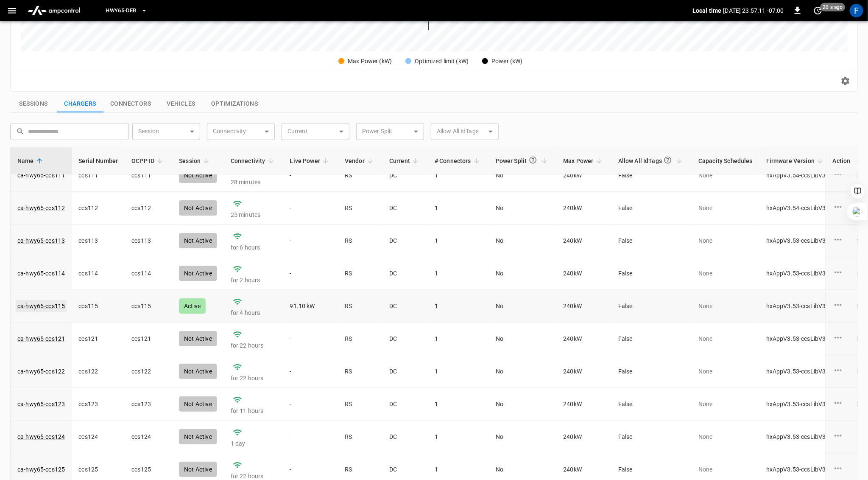 The height and width of the screenshot is (480, 868). I want to click on a: ca-hwy65-ccs125, so click(41, 469).